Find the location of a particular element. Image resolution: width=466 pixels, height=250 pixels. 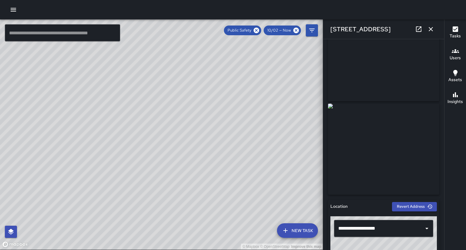

button: Revert Address is located at coordinates (414, 206).